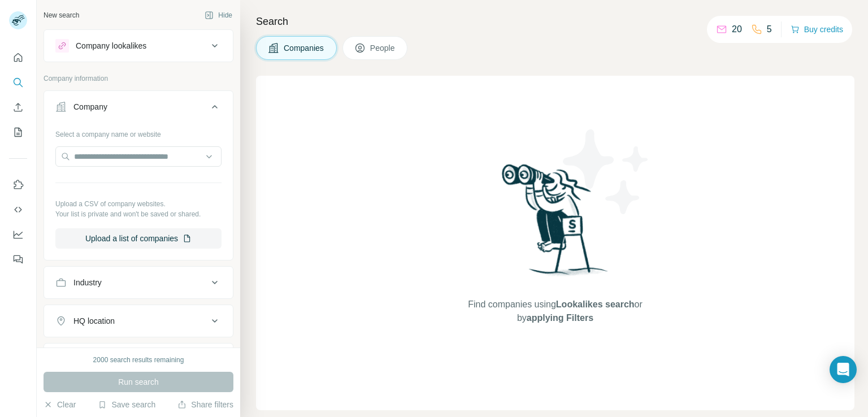 Image resolution: width=868 pixels, height=417 pixels. Describe the element at coordinates (18, 235) in the screenshot. I see `button: Dashboard` at that location.